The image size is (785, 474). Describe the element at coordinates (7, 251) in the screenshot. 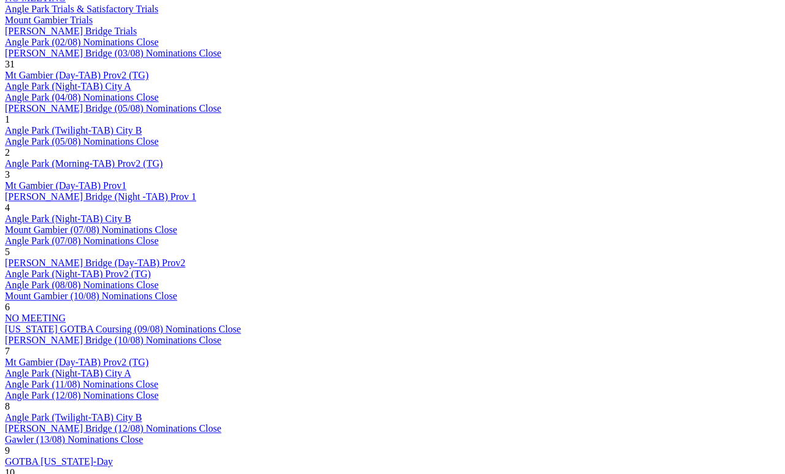

I see `span: 5` at that location.